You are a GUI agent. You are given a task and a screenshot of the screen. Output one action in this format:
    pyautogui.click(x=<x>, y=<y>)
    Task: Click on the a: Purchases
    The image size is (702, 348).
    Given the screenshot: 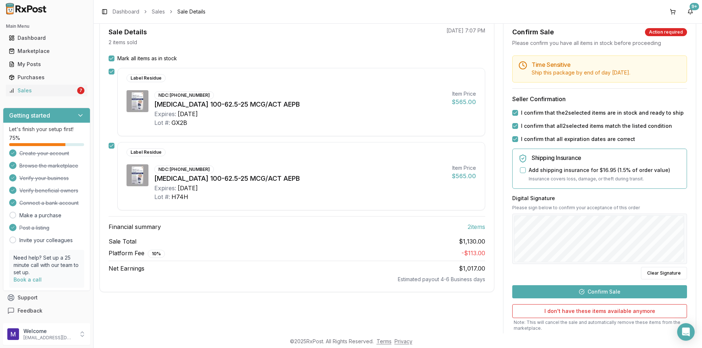 What is the action you would take?
    pyautogui.click(x=46, y=77)
    